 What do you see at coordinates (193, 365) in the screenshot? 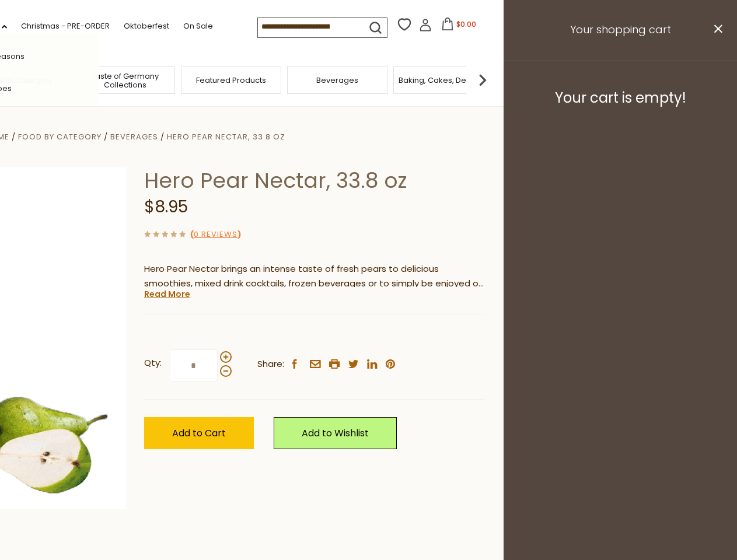
I see `input: Qty:` at bounding box center [193, 365].